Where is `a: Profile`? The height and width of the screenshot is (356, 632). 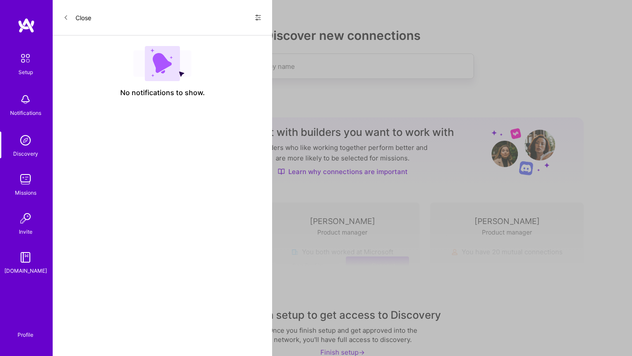
a: Profile is located at coordinates (25, 330).